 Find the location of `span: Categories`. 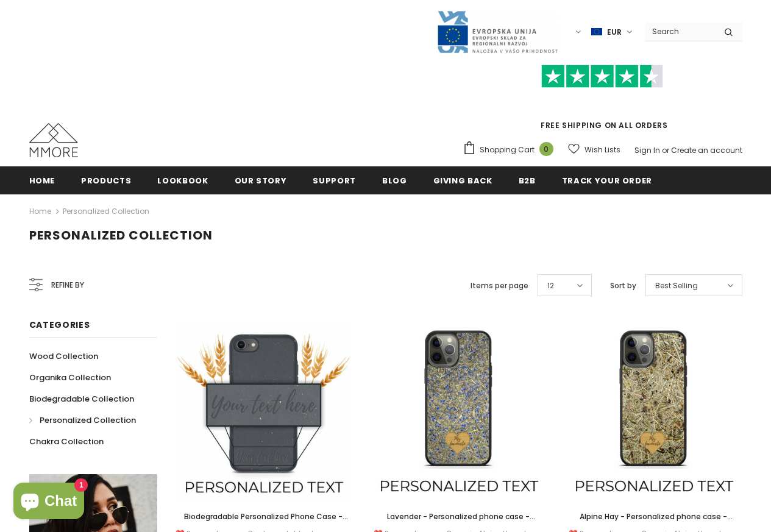

span: Categories is located at coordinates (60, 325).